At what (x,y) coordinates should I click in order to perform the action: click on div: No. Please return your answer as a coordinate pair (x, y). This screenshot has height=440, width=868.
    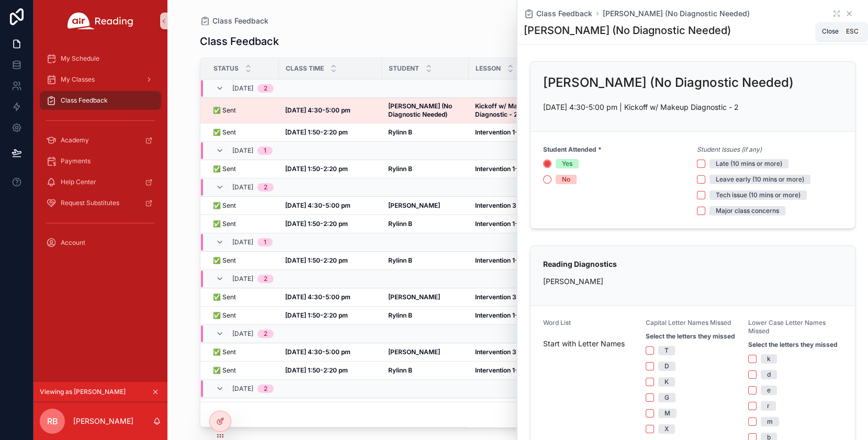
    Looking at the image, I should click on (566, 180).